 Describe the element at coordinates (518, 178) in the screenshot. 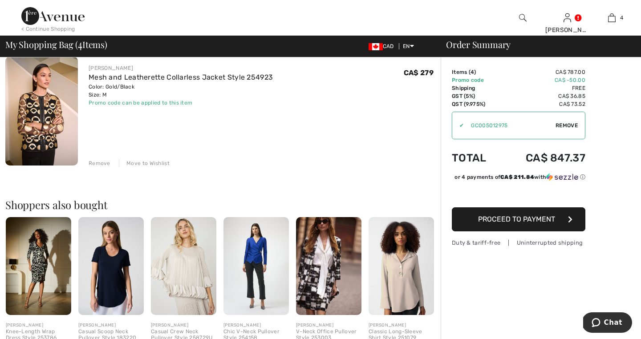

I see `div: or 4 payments ofCA$ 211.84withSezzle Click to learn more about Sezzle` at that location.